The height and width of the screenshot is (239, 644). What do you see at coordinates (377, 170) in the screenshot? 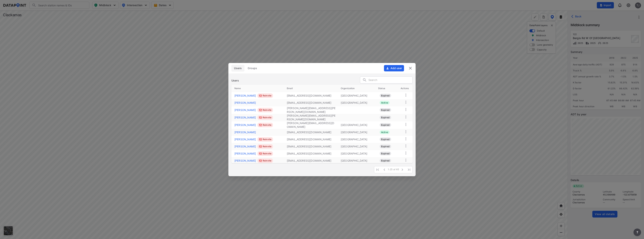
I see `span: First Page` at bounding box center [377, 170].